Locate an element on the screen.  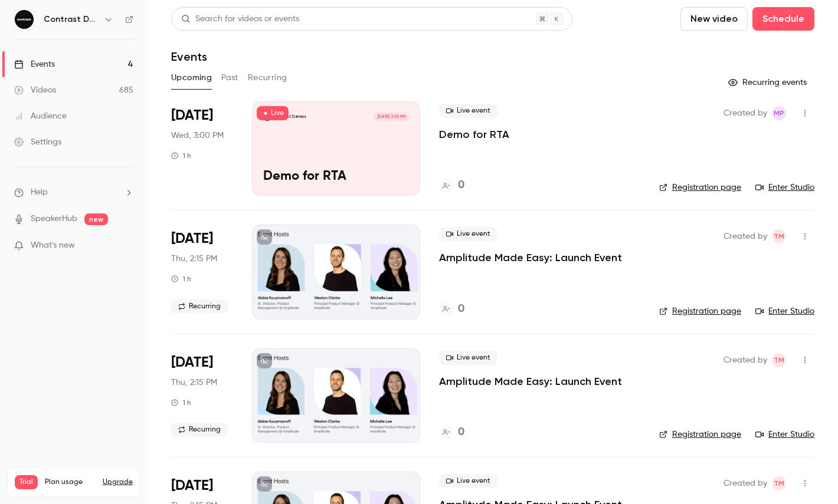
h1: Events is located at coordinates (189, 57).